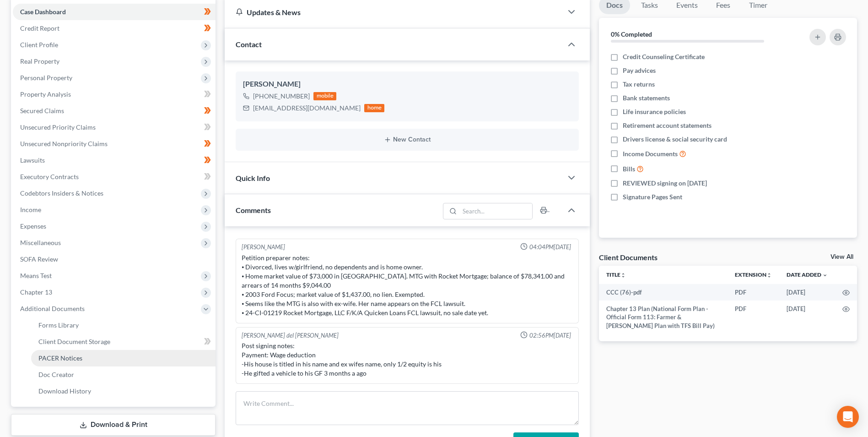  What do you see at coordinates (113, 424) in the screenshot?
I see `a: Download & Print` at bounding box center [113, 424].